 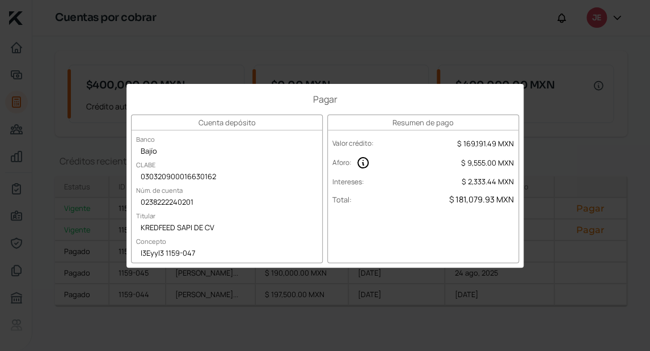 What do you see at coordinates (159, 190) in the screenshot?
I see `label: Núm. de cuenta` at bounding box center [159, 190].